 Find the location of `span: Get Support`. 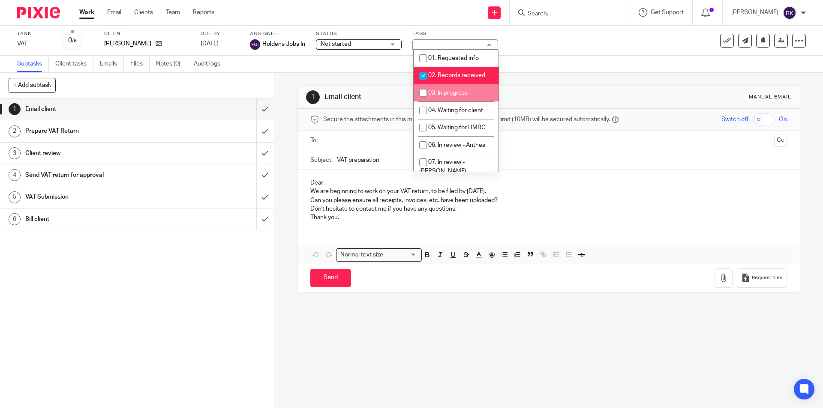

span: Get Support is located at coordinates (667, 12).